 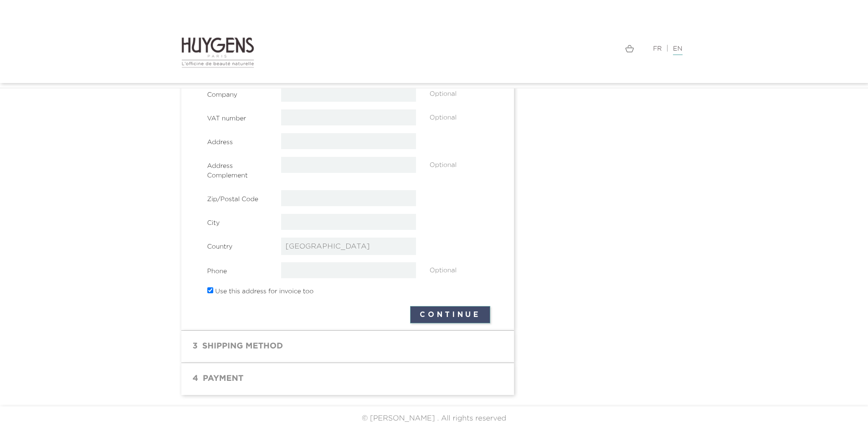 What do you see at coordinates (238, 93) in the screenshot?
I see `label: Company` at bounding box center [238, 93].